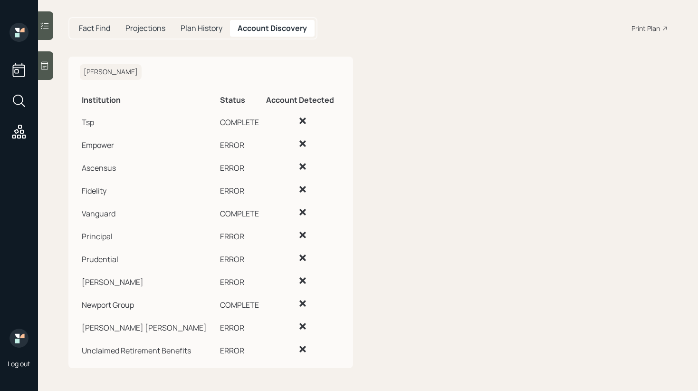 Image resolution: width=698 pixels, height=391 pixels. What do you see at coordinates (149, 303) in the screenshot?
I see `td: Newport Group` at bounding box center [149, 303].